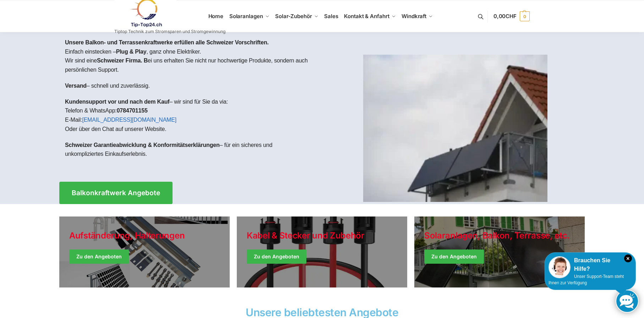  I want to click on span: CHF, so click(511, 16).